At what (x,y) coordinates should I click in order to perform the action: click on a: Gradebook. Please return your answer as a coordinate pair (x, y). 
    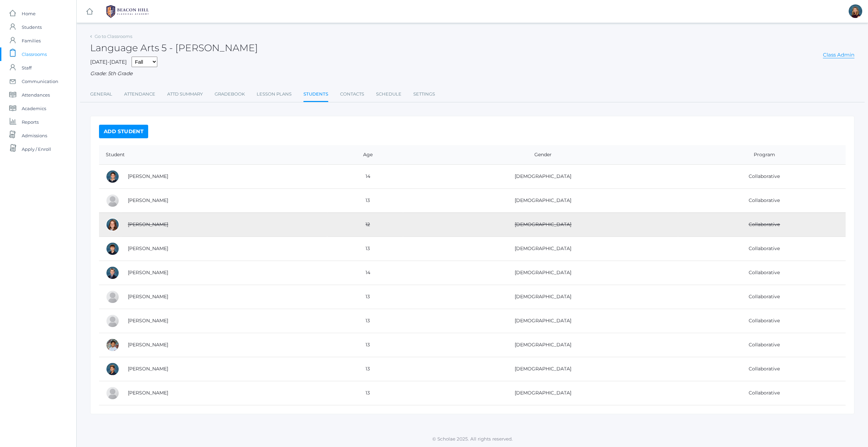
    Looking at the image, I should click on (230, 94).